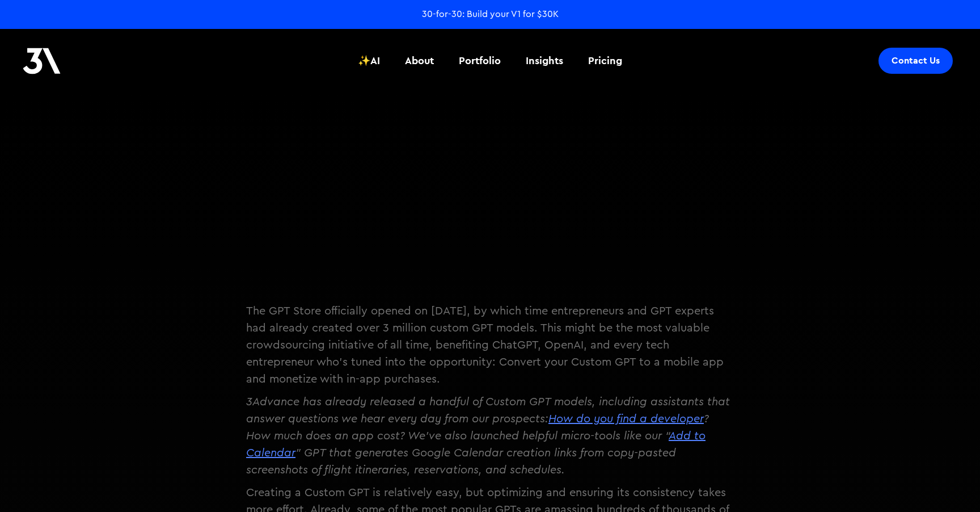  What do you see at coordinates (369, 61) in the screenshot?
I see `a: ✨AI` at bounding box center [369, 61].